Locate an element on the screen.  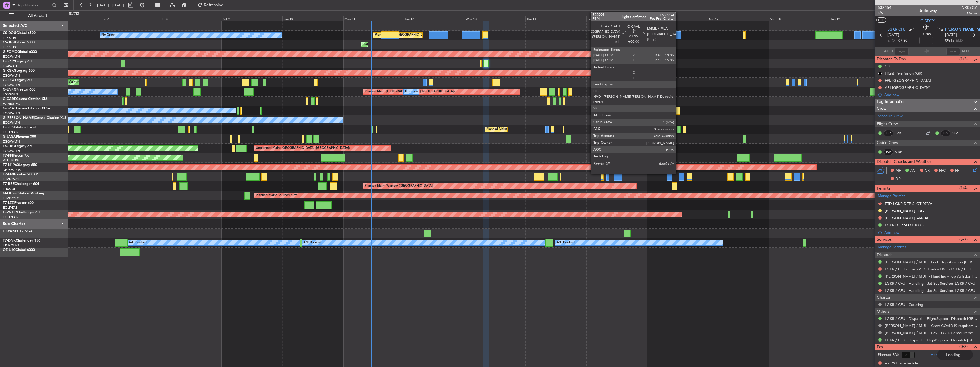
span: Cabin Crew is located at coordinates (888, 143).